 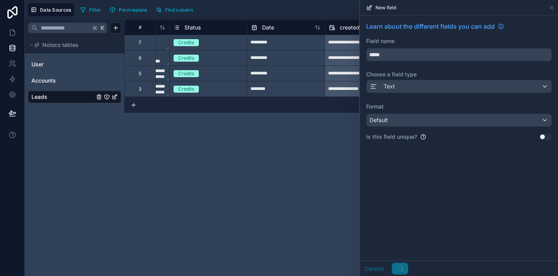 I want to click on button: Data Sources, so click(x=51, y=10).